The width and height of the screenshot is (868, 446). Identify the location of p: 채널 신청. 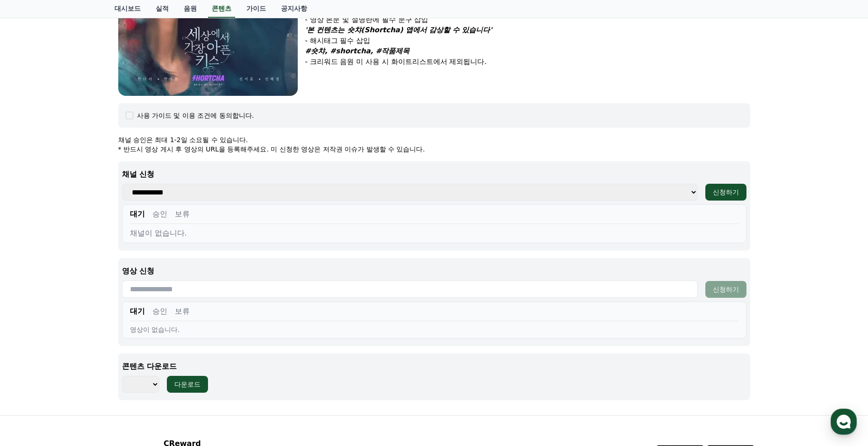
(434, 175).